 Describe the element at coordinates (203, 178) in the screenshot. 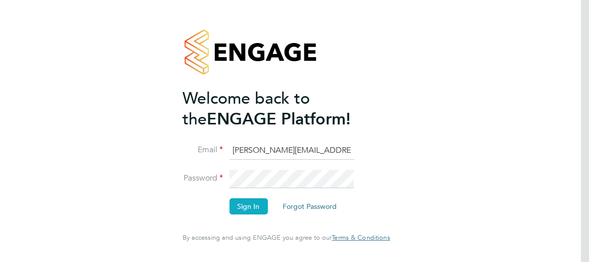

I see `label: Password` at that location.